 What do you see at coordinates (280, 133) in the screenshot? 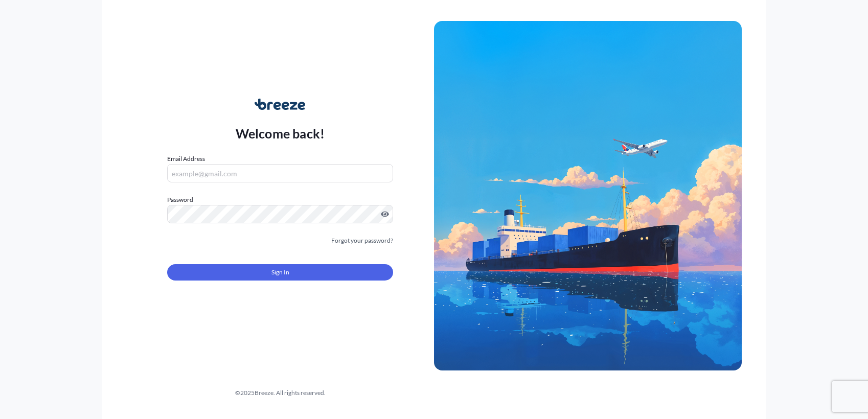
I see `p: Welcome back!` at bounding box center [280, 133].